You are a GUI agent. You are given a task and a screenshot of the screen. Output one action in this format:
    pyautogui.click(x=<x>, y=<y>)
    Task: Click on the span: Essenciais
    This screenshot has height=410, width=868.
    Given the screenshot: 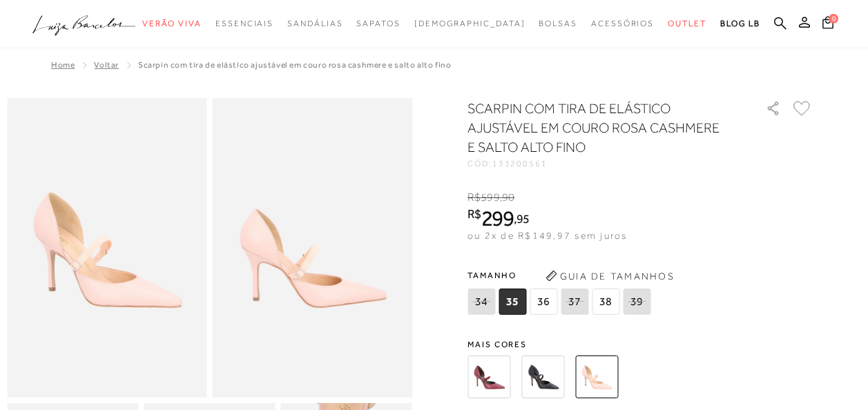 What is the action you would take?
    pyautogui.click(x=245, y=23)
    